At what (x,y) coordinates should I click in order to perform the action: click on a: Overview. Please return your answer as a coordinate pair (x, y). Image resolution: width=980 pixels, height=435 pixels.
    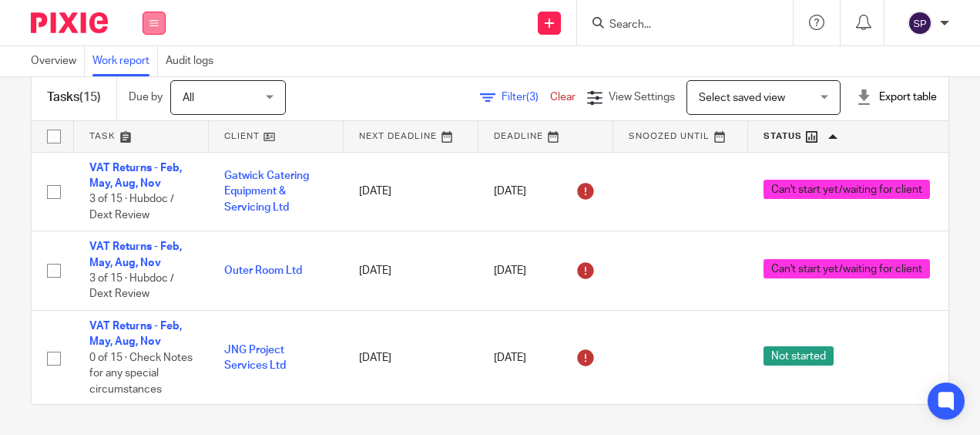
    Looking at the image, I should click on (58, 61).